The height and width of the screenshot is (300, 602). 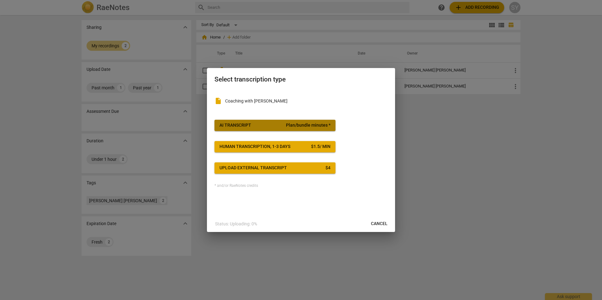 I want to click on div: * and/or RaeNotes credits, so click(x=301, y=186).